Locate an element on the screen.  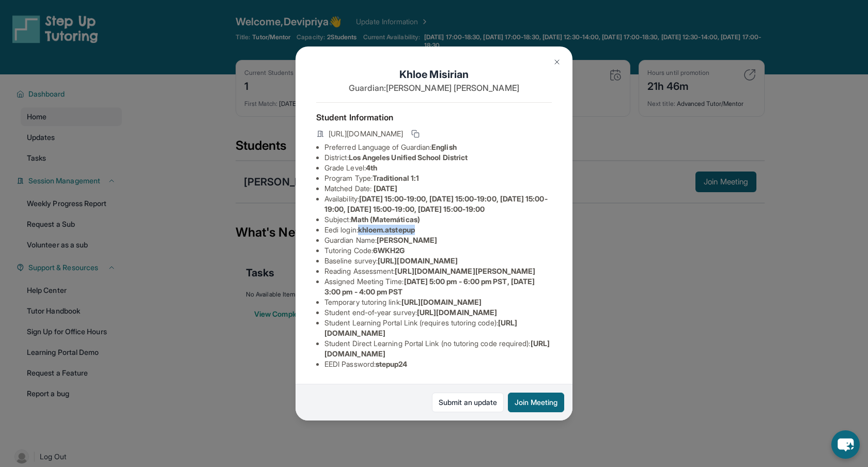
span: 6WKH2G is located at coordinates (389, 250).